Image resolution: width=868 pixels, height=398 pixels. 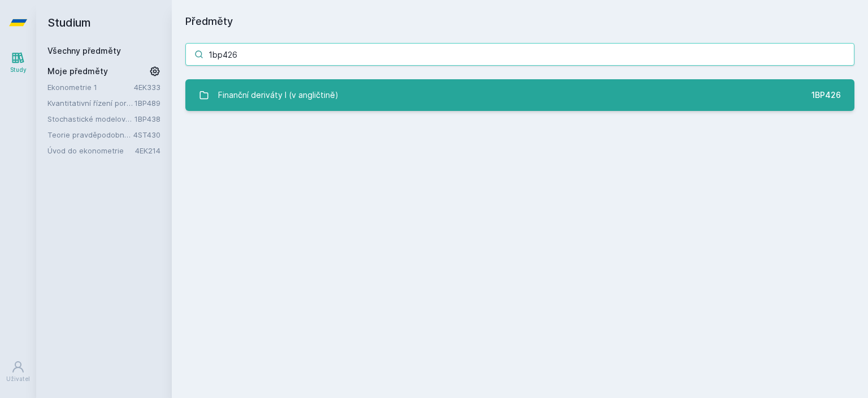 I want to click on h1: Předměty, so click(x=520, y=22).